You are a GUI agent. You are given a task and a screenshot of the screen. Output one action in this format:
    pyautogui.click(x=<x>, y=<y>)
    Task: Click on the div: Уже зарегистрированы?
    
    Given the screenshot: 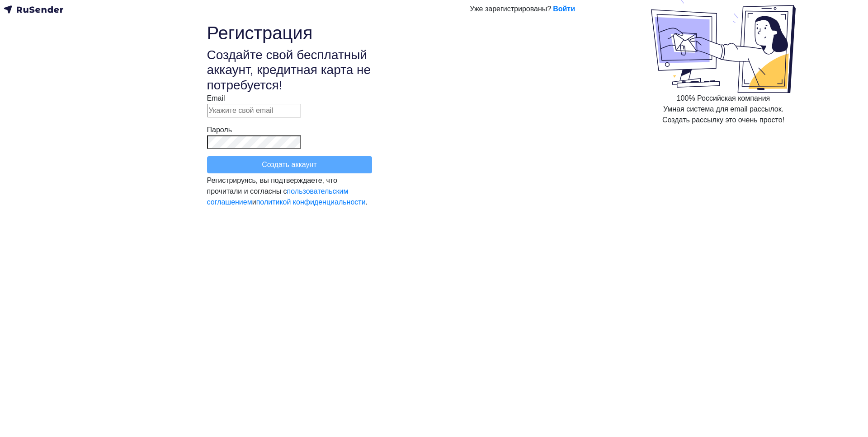 What is the action you would take?
    pyautogui.click(x=510, y=9)
    